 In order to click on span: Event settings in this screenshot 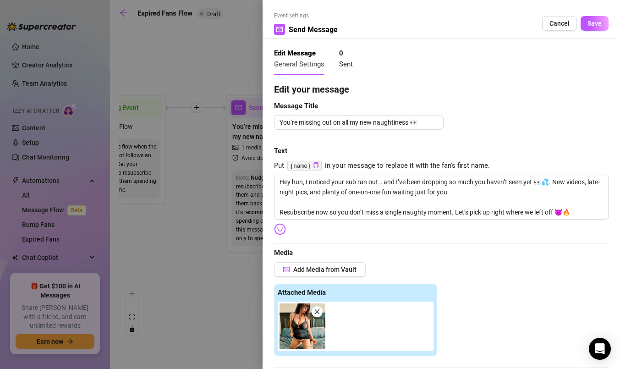, I will do `click(305, 16)`.